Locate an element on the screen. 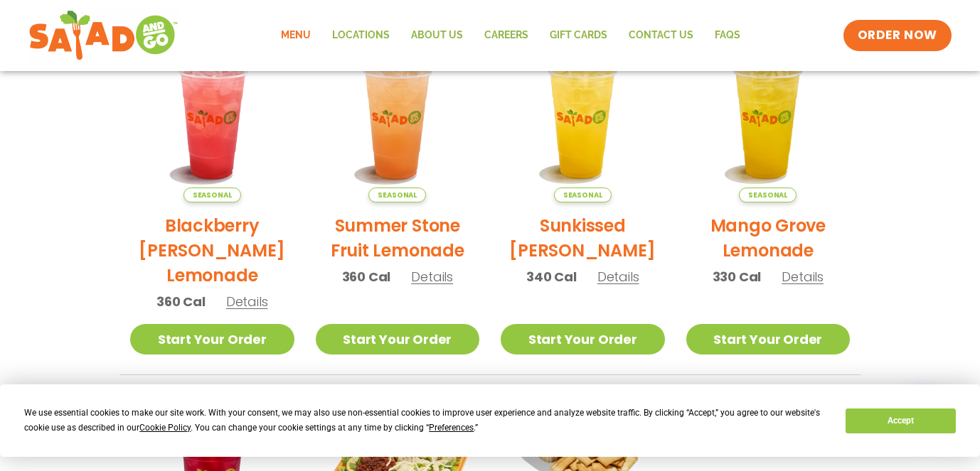 This screenshot has height=471, width=980. img: Product photo for Mango Grove Lemonade is located at coordinates (768, 120).